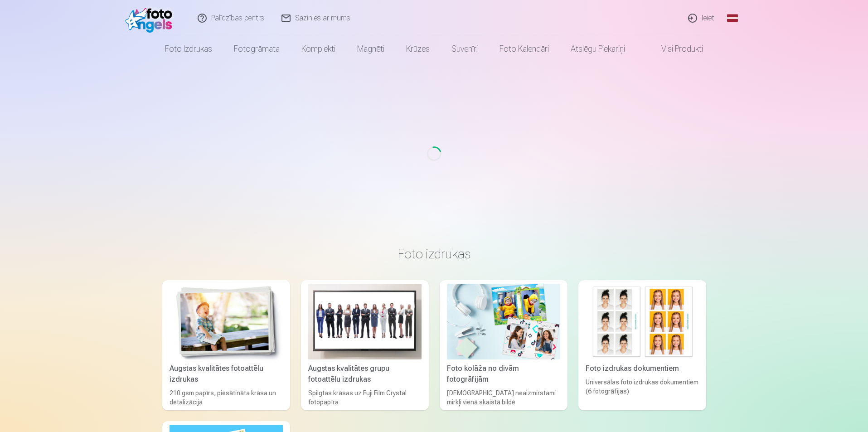  Describe the element at coordinates (503, 321) in the screenshot. I see `img: Foto kolāža no divām fotogrāfijām` at that location.